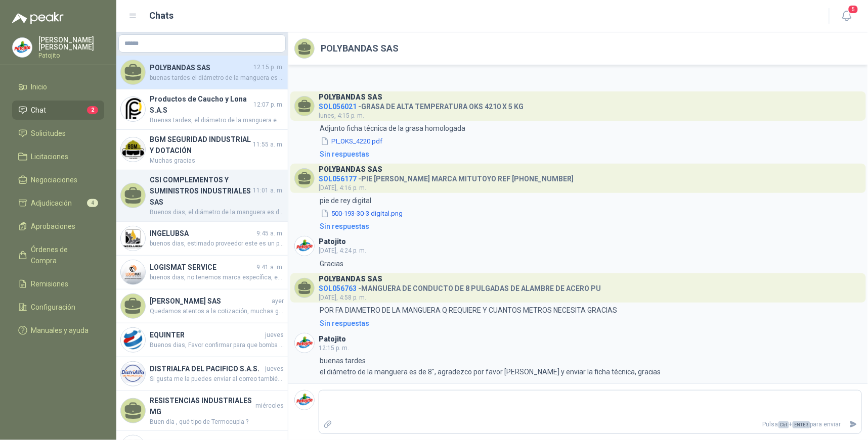  What do you see at coordinates (55, 180) in the screenshot?
I see `span: Negociaciones` at bounding box center [55, 180].